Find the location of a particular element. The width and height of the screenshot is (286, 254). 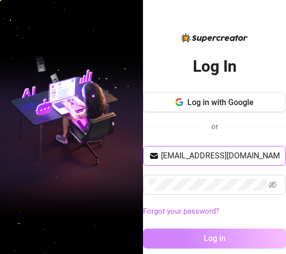

input: Your email is located at coordinates (220, 156).